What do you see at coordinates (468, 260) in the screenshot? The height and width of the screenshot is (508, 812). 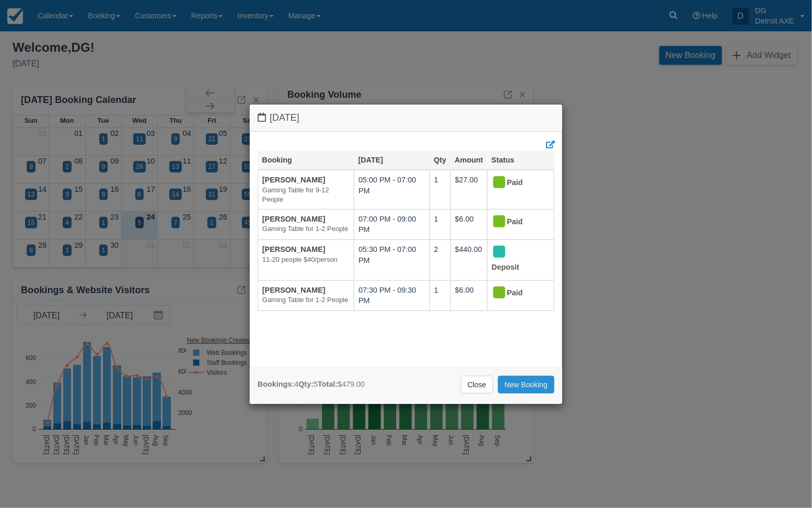 I see `td: $440.00` at bounding box center [468, 260].